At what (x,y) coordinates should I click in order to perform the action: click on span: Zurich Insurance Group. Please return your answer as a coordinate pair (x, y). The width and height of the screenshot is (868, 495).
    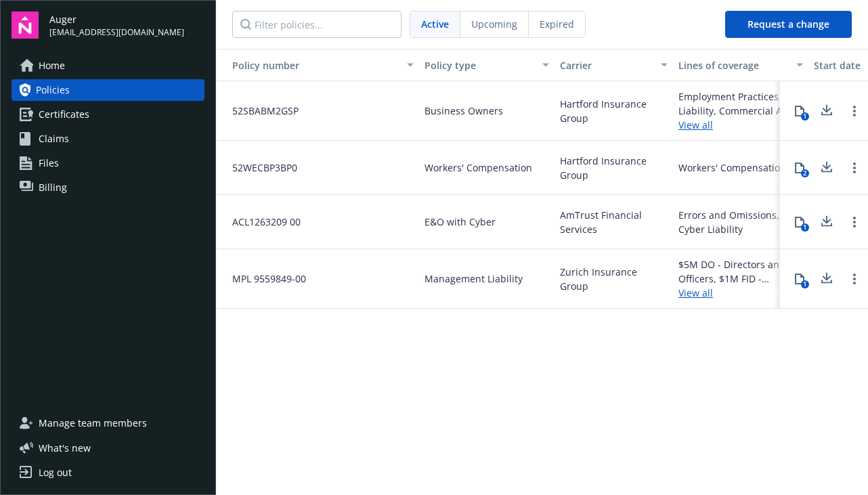
    Looking at the image, I should click on (614, 279).